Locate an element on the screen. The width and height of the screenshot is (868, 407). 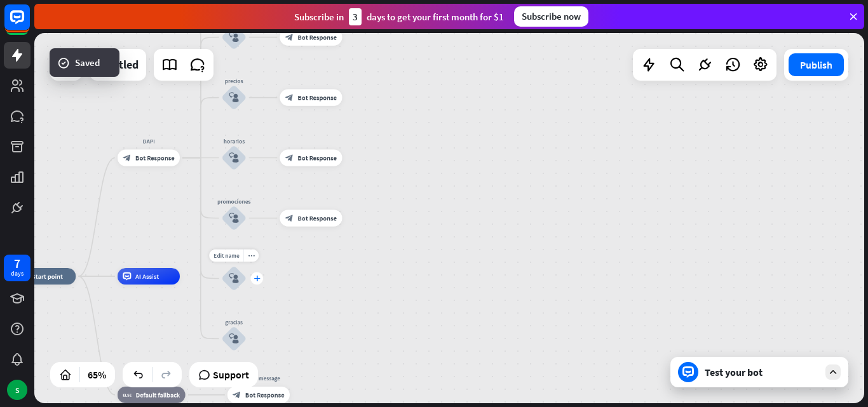
i: plus is located at coordinates (257, 278).